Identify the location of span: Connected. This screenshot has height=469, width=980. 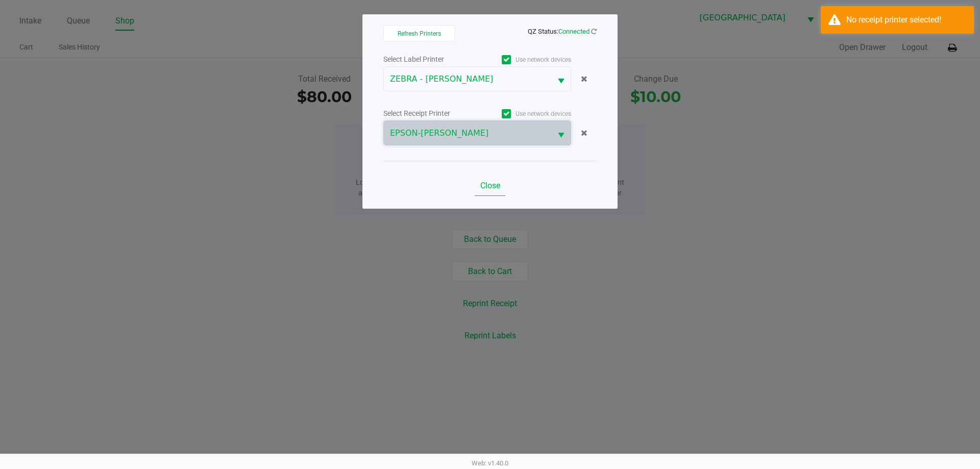
(574, 31).